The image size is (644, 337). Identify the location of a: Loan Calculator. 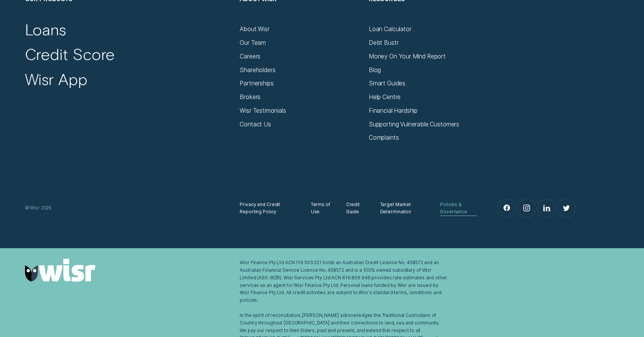
(390, 29).